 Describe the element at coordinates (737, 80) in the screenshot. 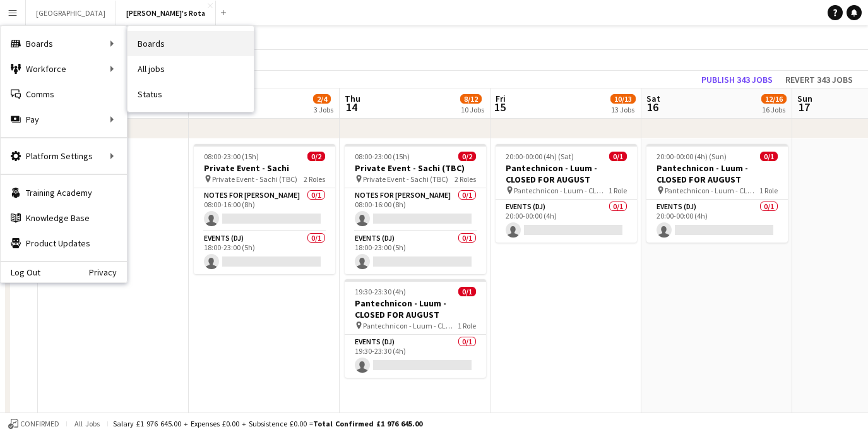

I see `button: Publish 343 jobs` at that location.